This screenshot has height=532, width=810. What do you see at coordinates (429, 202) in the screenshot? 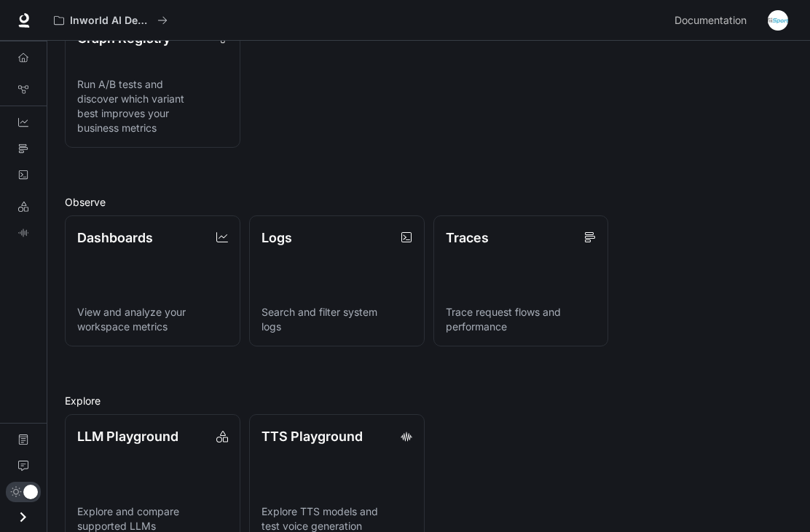
I see `h2: Observe` at bounding box center [429, 202].